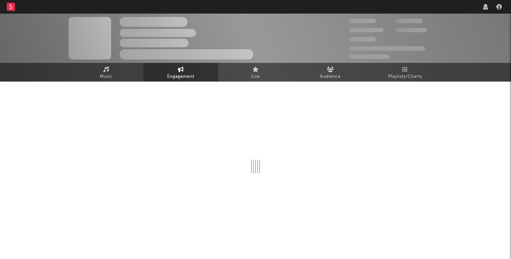  Describe the element at coordinates (405, 72) in the screenshot. I see `a: Playlists/Charts` at that location.